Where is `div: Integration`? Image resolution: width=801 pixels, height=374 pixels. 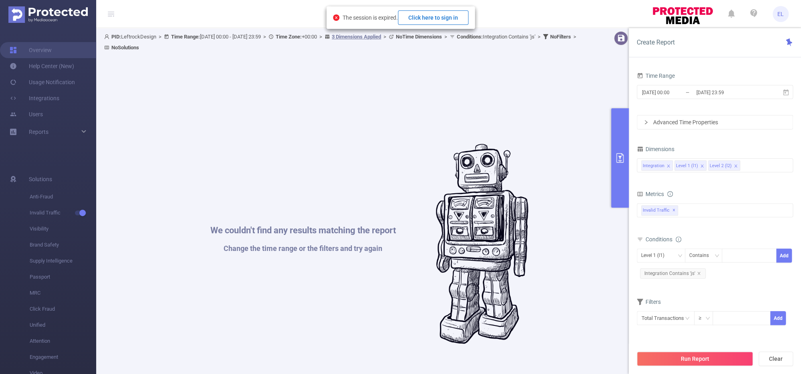 div: Integration is located at coordinates (653, 166).